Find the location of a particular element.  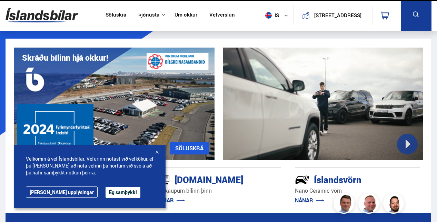

p: Nano Ceramic vörn is located at coordinates (358, 191).